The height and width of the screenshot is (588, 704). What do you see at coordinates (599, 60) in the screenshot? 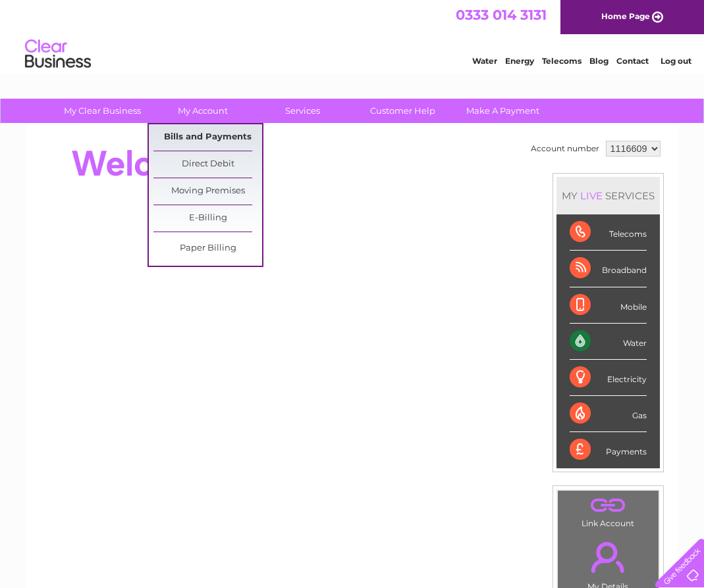
I see `a: Blog` at bounding box center [599, 60].